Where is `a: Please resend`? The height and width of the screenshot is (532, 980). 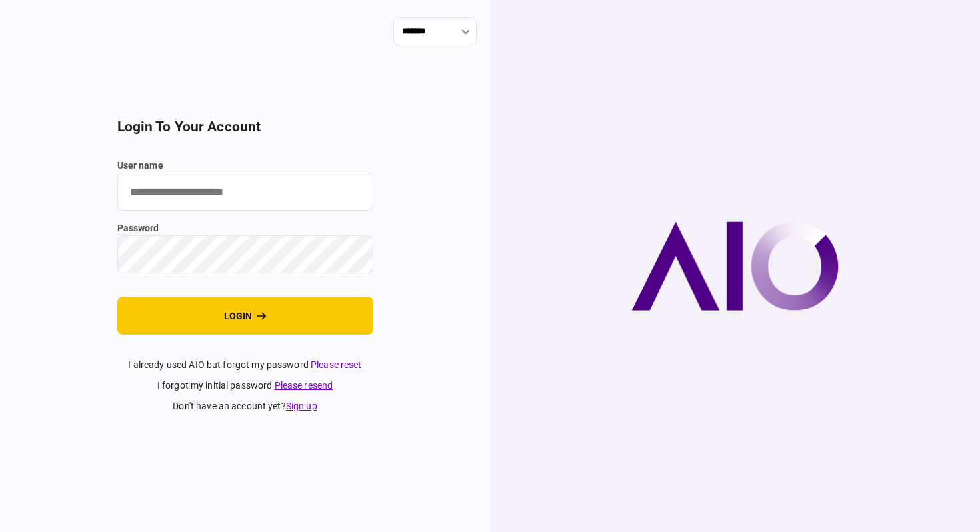 a: Please resend is located at coordinates (304, 385).